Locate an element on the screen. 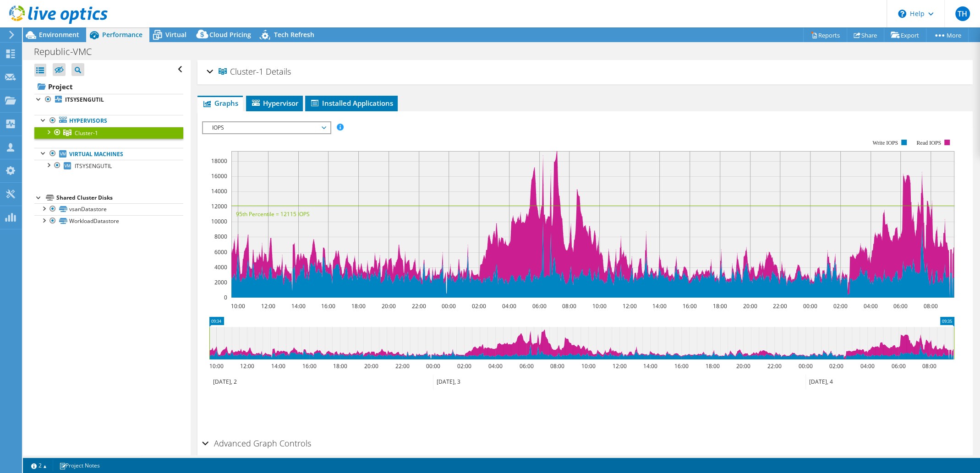 This screenshot has height=473, width=980. text: 14000 is located at coordinates (219, 191).